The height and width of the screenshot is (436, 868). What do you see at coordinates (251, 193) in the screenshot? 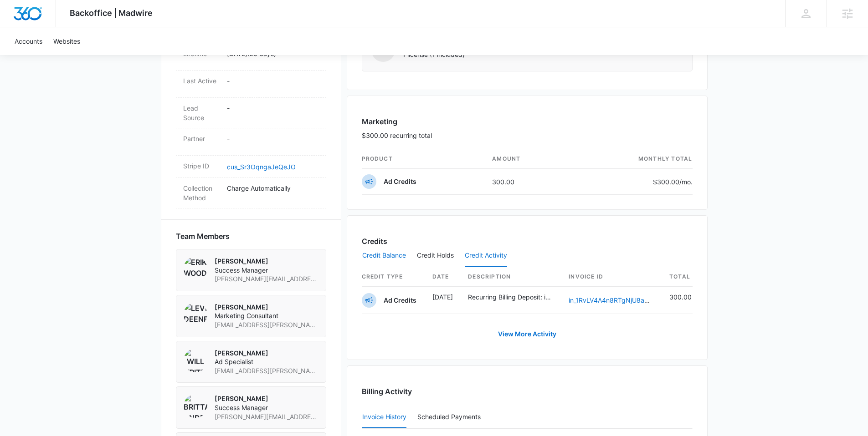
I see `div: Collection MethodCharge Automatically` at bounding box center [251, 193].